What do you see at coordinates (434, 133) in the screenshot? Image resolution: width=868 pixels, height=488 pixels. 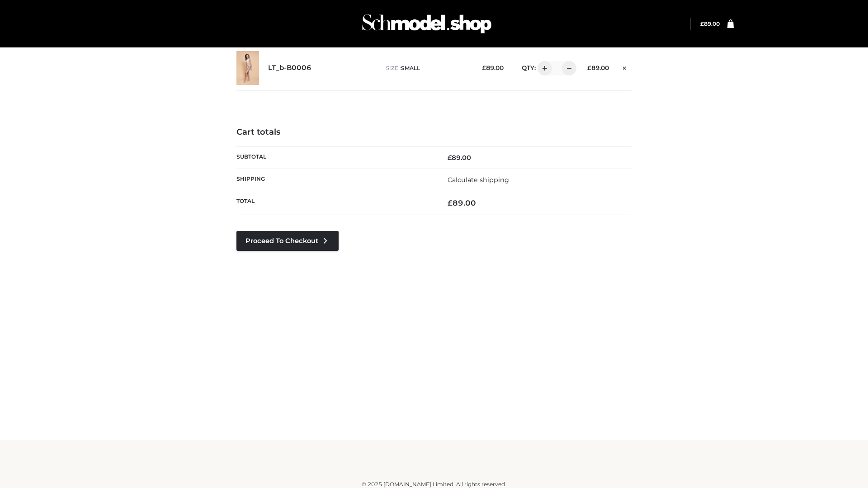 I see `h4: Cart totals` at bounding box center [434, 133].